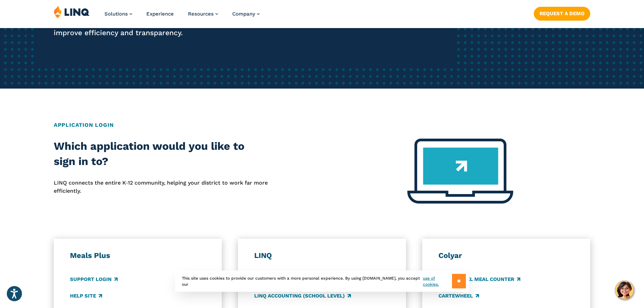 The height and width of the screenshot is (308, 644). Describe the element at coordinates (244, 14) in the screenshot. I see `span: Company` at that location.